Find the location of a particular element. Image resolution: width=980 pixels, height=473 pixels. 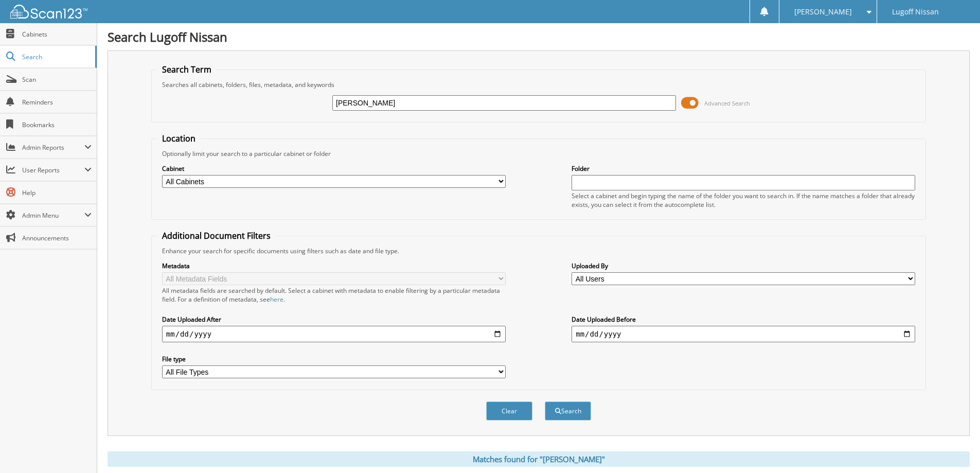

span: Bookmarks is located at coordinates (56, 125).